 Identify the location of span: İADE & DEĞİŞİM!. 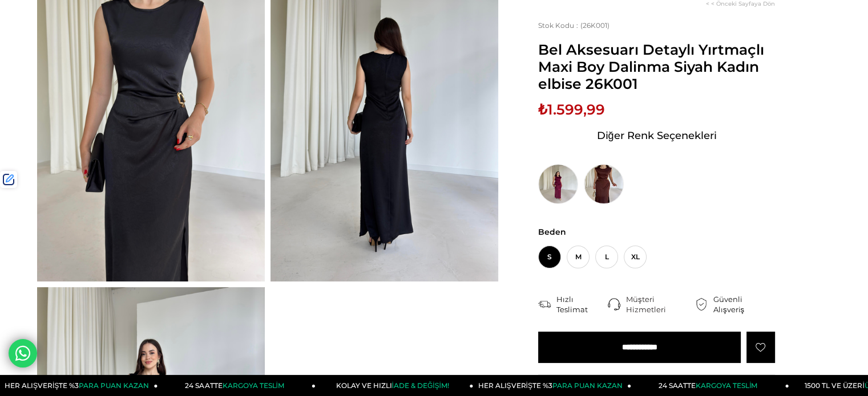
(420, 385).